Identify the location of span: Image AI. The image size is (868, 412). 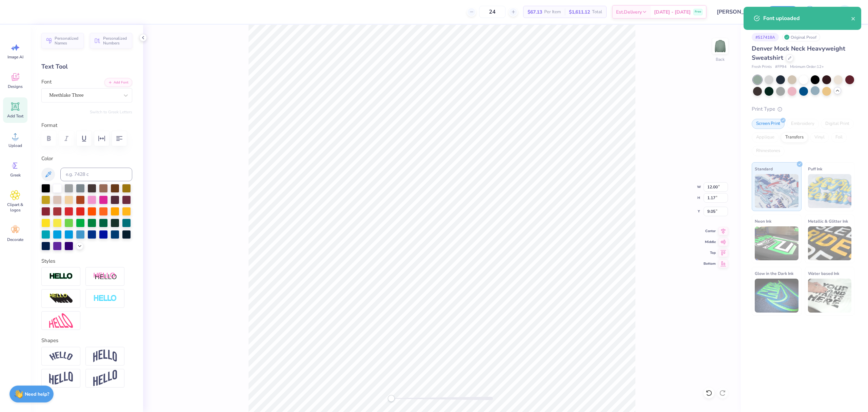
(15, 57).